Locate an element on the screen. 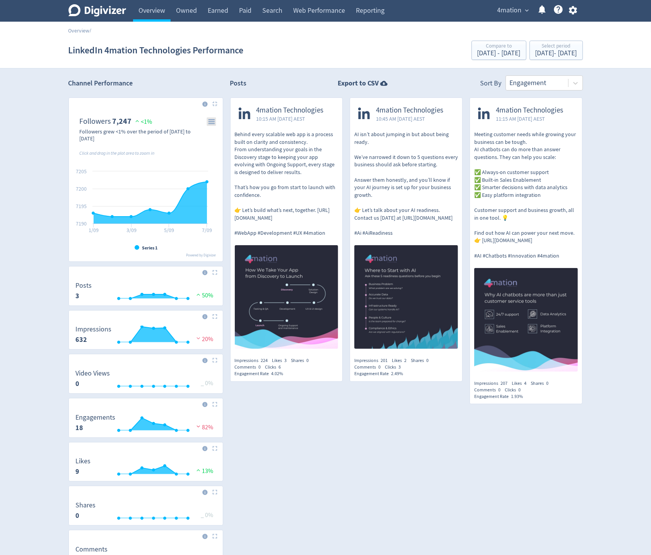 The height and width of the screenshot is (555, 651). span: 201 is located at coordinates (384, 361).